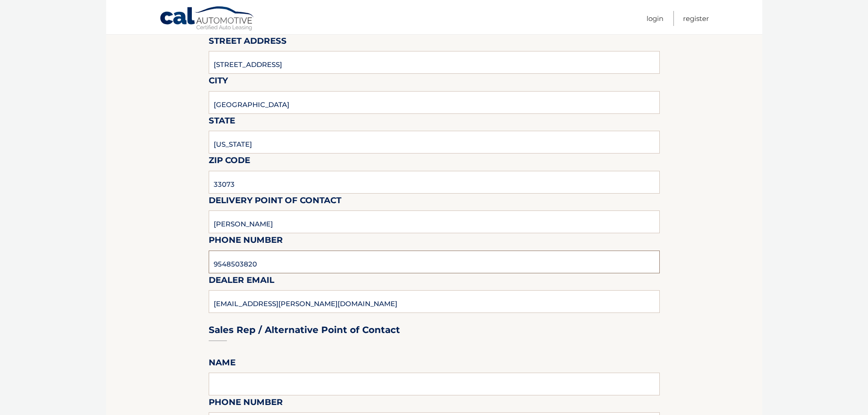 The image size is (868, 415). What do you see at coordinates (218, 82) in the screenshot?
I see `label: City` at bounding box center [218, 82].